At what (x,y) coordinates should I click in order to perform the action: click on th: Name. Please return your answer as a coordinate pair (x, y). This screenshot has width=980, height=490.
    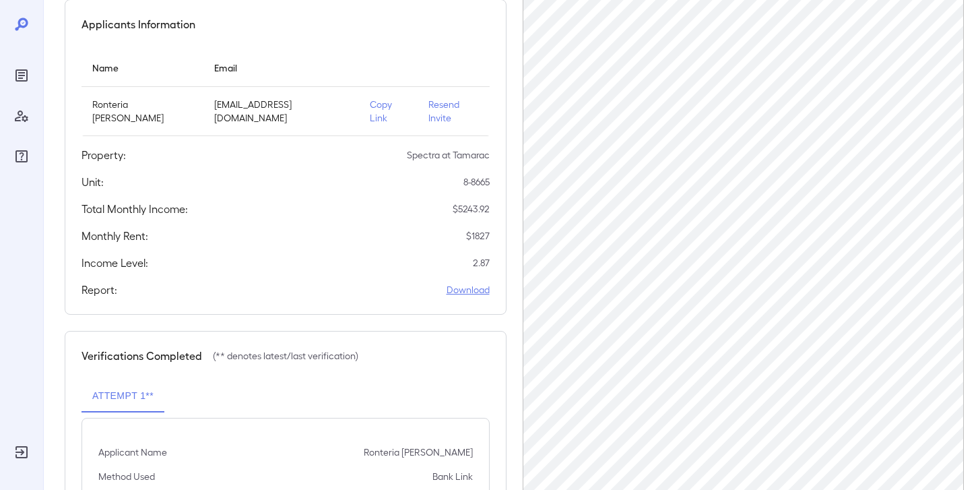
    Looking at the image, I should click on (142, 67).